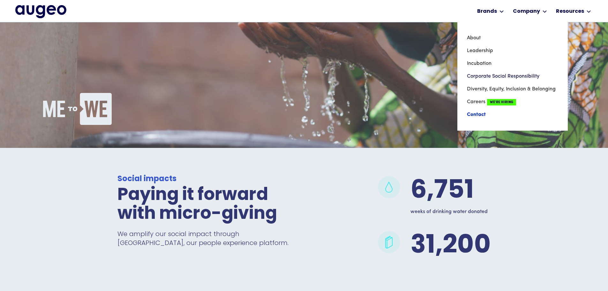 The width and height of the screenshot is (608, 291). I want to click on a: Diversity, Equity, Inclusion & Belonging, so click(513, 89).